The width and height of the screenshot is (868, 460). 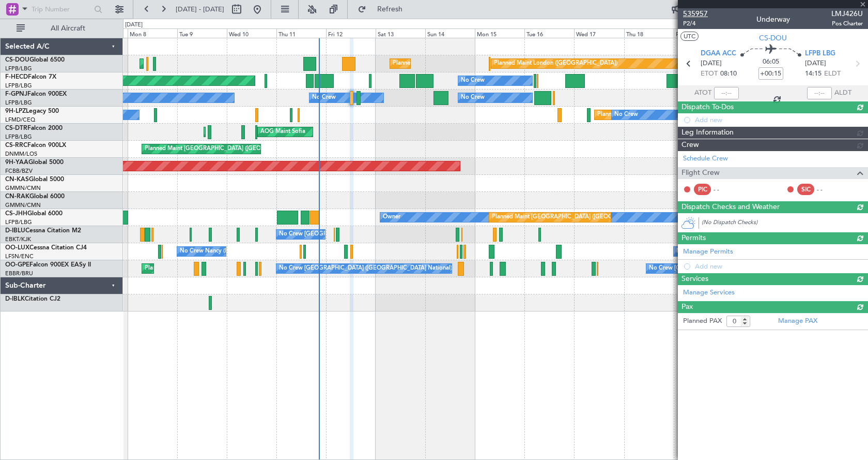 I want to click on span: OO-GPE, so click(x=17, y=264).